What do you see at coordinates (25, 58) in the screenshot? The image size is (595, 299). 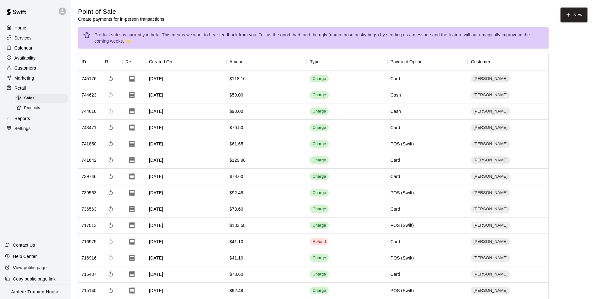 I see `p: Availability` at bounding box center [25, 58].